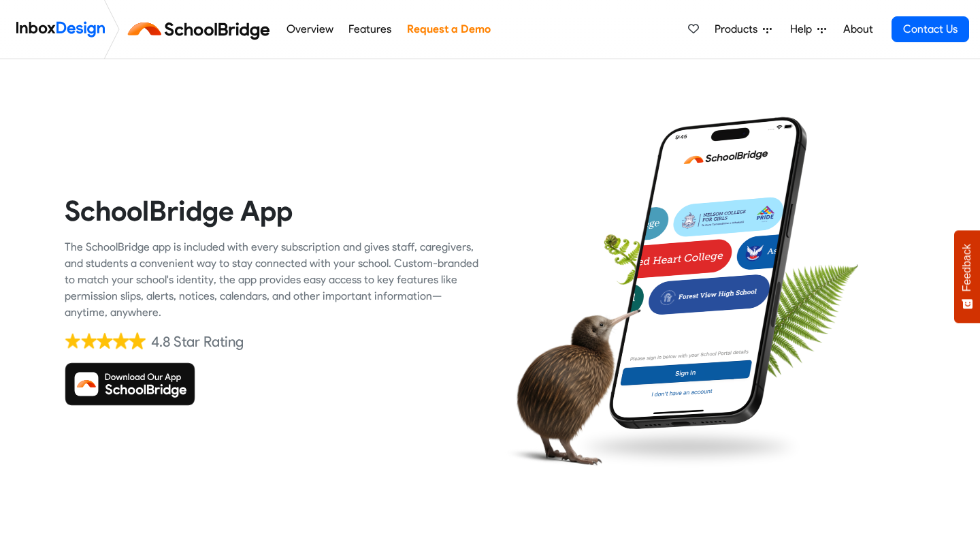 This screenshot has width=980, height=553. Describe the element at coordinates (272, 210) in the screenshot. I see `heading: SchoolBridge App` at that location.